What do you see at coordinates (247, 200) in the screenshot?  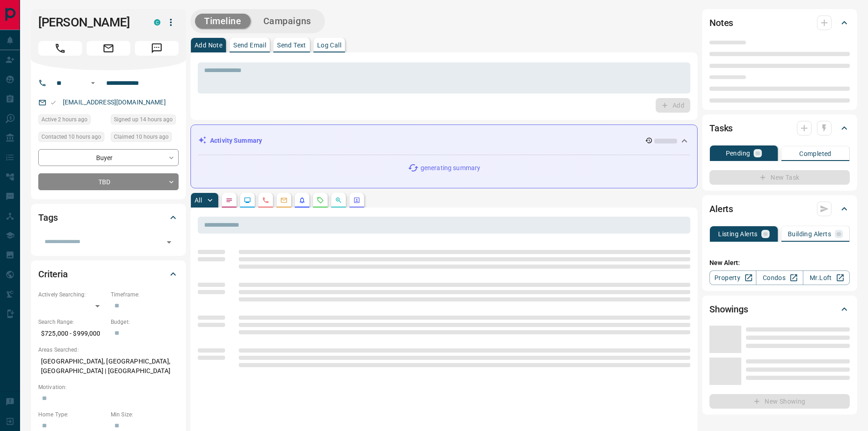 I see `svg: Lead Browsing Activity` at bounding box center [247, 200].